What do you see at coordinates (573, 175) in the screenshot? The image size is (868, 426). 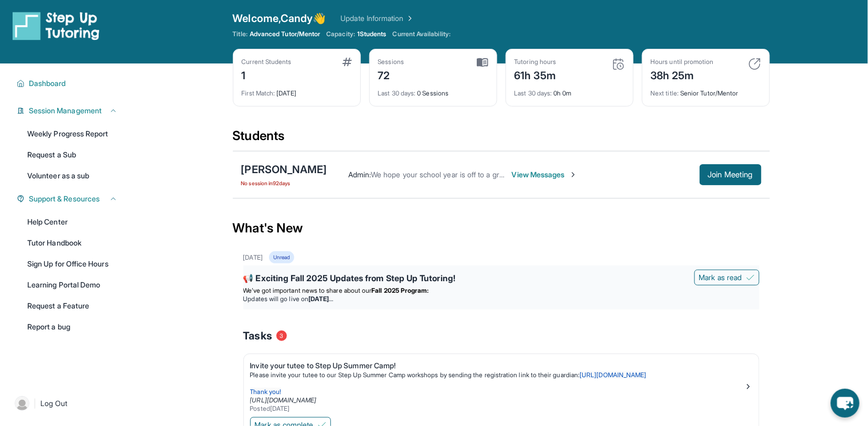 I see `img: Chevron-Right` at bounding box center [573, 175].